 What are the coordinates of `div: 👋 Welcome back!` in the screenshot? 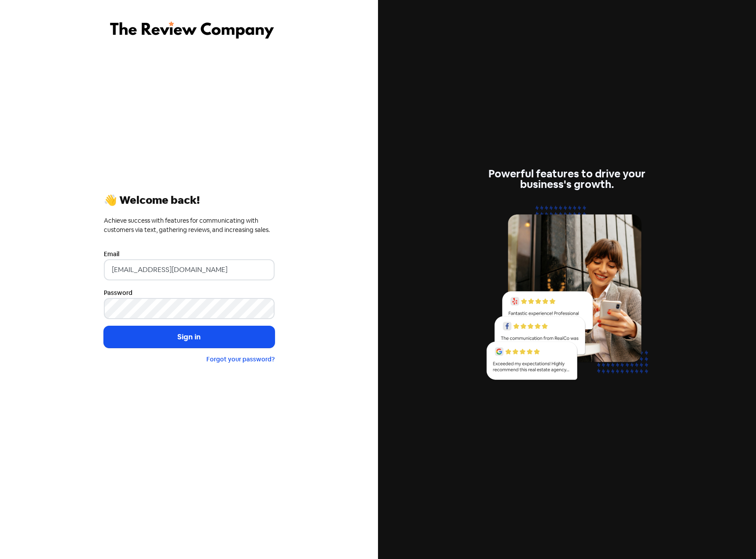 It's located at (189, 200).